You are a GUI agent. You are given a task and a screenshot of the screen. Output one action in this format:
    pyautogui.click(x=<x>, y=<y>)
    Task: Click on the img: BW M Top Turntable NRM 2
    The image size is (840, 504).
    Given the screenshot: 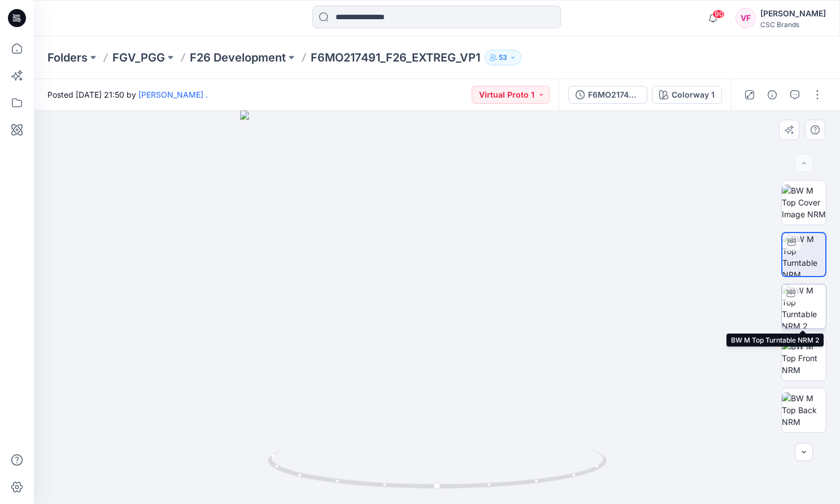 What is the action you would take?
    pyautogui.click(x=804, y=307)
    